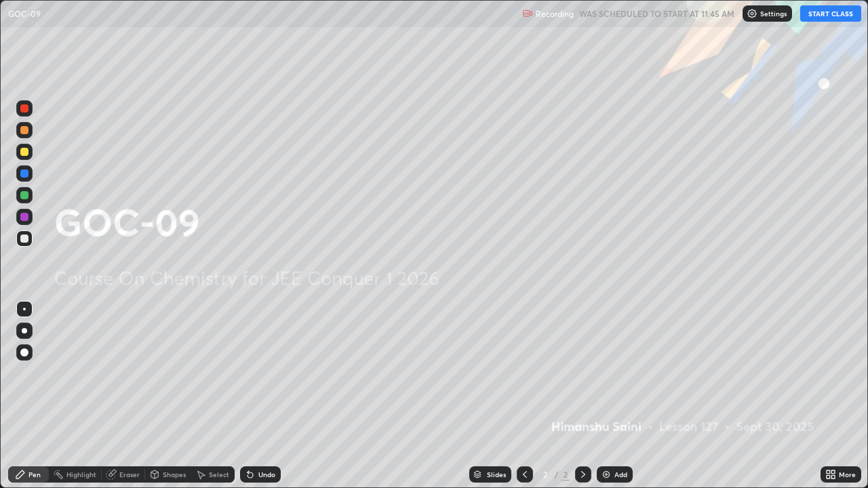  I want to click on img: recording.375f2c34.svg, so click(528, 14).